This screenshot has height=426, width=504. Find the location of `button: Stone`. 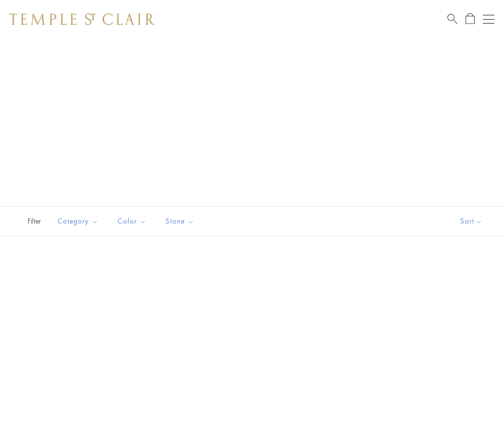

button: Stone is located at coordinates (180, 221).